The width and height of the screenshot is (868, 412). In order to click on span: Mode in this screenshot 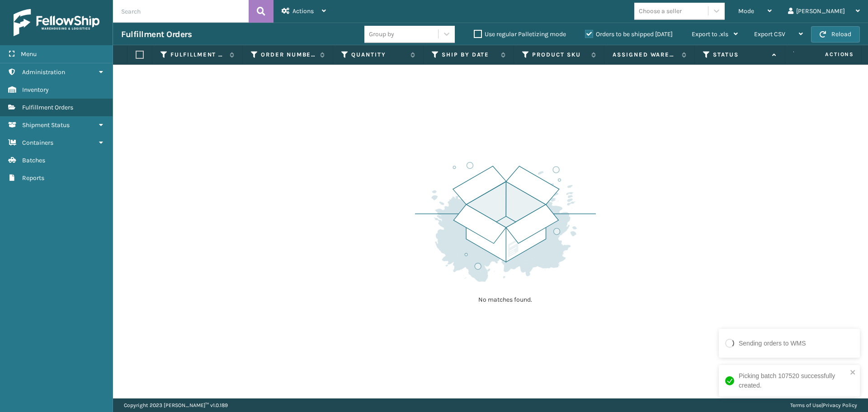, I will do `click(745, 11)`.